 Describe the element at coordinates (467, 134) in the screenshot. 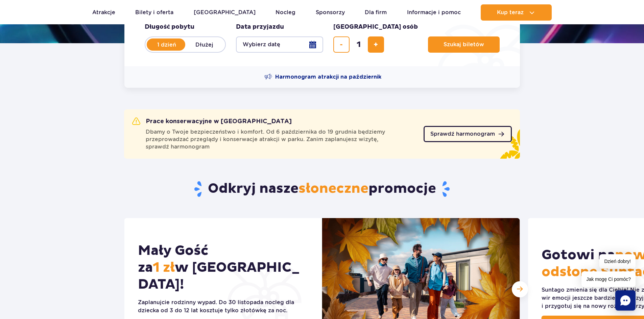

I see `a: Sprawdź harmonogram` at that location.